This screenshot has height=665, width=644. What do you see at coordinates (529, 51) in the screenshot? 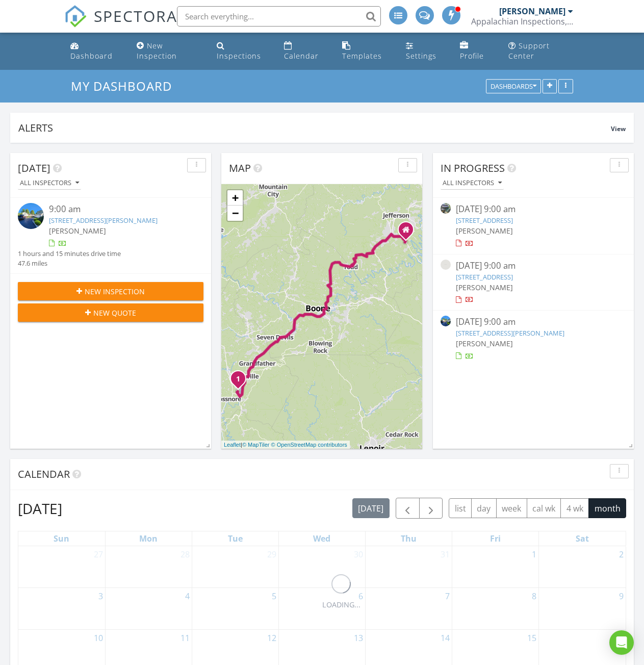
I see `div: Support Center` at bounding box center [529, 51].